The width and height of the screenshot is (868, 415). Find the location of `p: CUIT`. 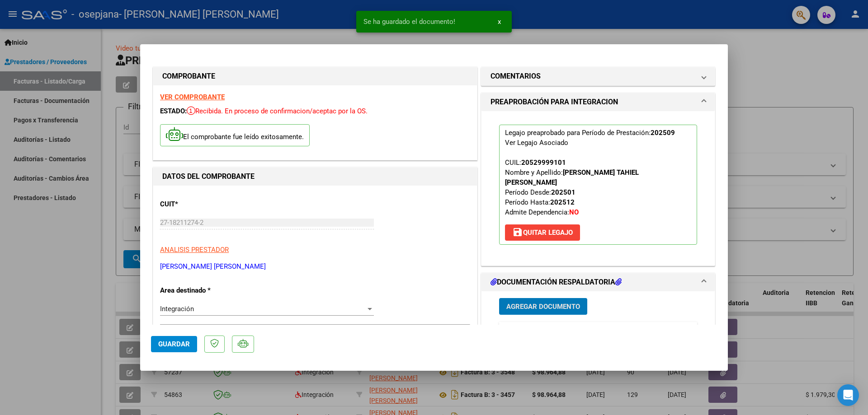

p: CUIT is located at coordinates (207, 204).